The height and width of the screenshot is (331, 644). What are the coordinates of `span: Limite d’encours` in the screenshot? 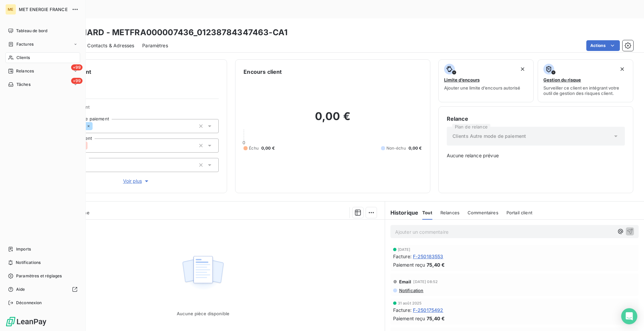 It's located at (462, 80).